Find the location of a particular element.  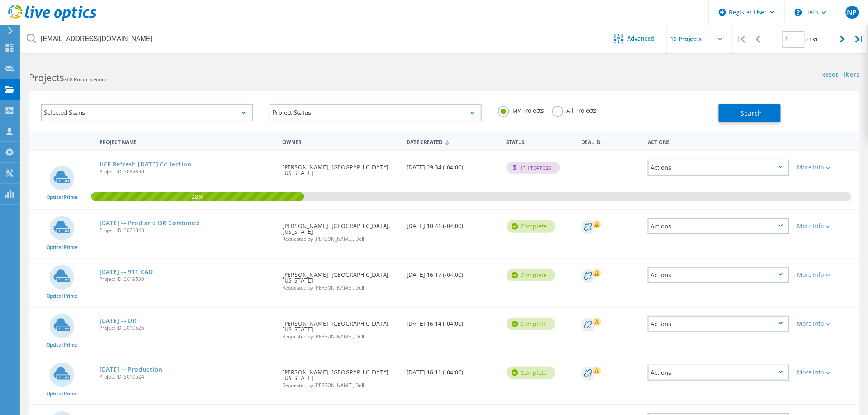

button: Search is located at coordinates (749, 112).